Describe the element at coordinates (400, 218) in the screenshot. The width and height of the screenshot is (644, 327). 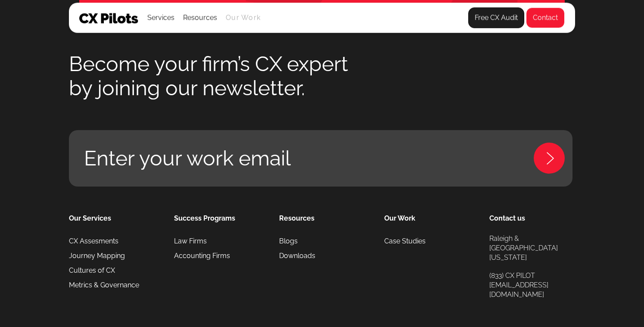
I see `div: Our Work` at that location.